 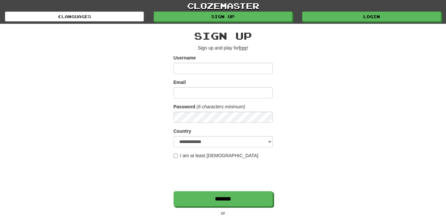 I want to click on label: Email, so click(x=179, y=82).